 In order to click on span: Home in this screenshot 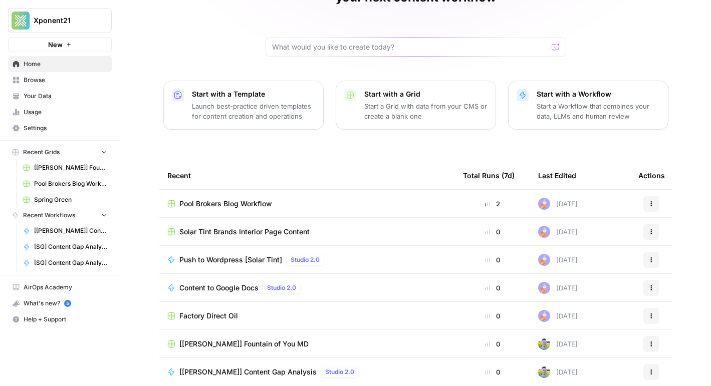, I will do `click(65, 64)`.